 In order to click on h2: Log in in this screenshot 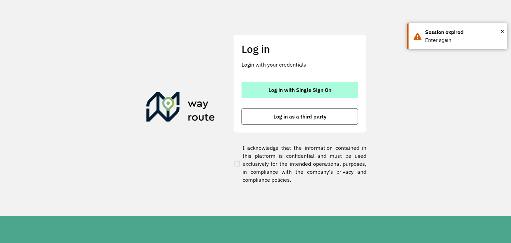, I will do `click(300, 49)`.